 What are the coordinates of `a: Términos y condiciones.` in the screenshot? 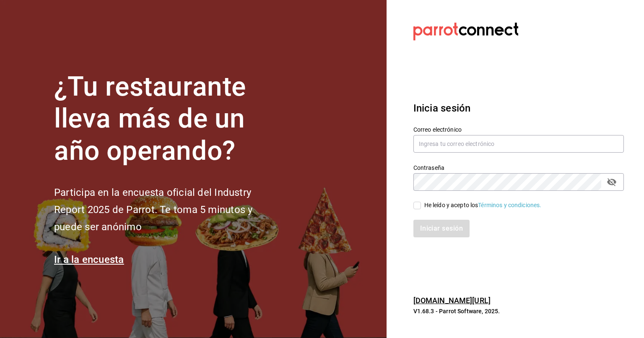 It's located at (510, 205).